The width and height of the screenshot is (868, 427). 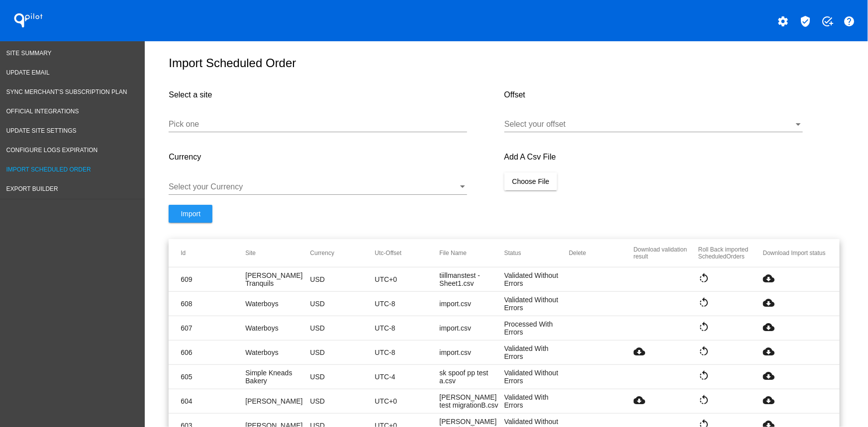 What do you see at coordinates (213, 401) in the screenshot?
I see `mat-cell: 604` at bounding box center [213, 401].